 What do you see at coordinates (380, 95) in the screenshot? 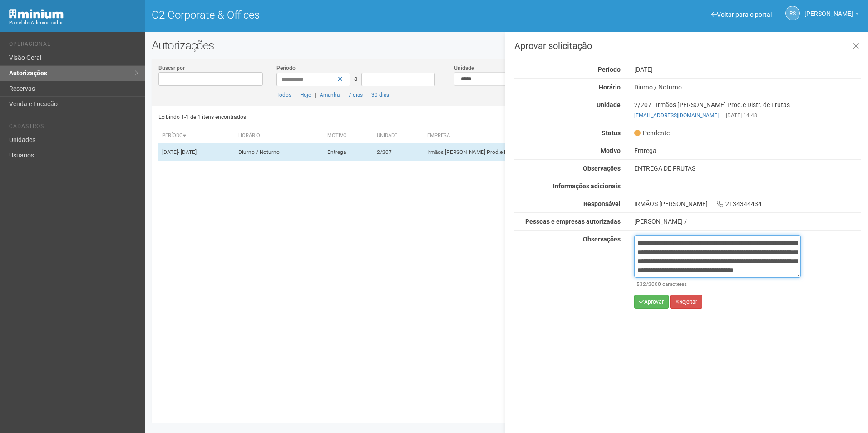
I see `a: 30 dias` at bounding box center [380, 95].